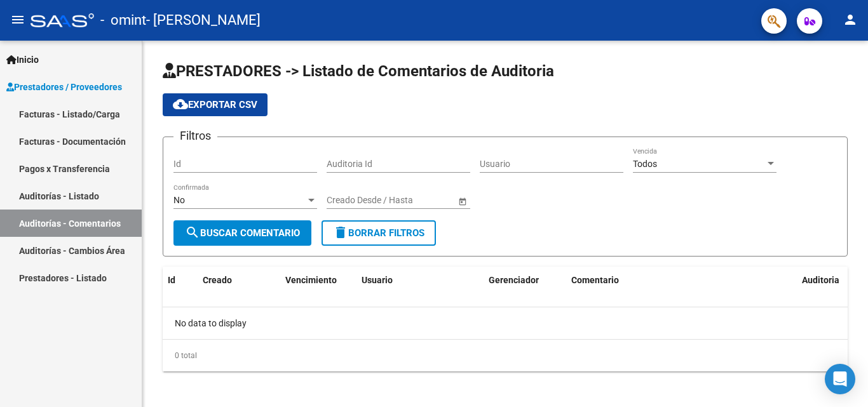 Image resolution: width=868 pixels, height=407 pixels. What do you see at coordinates (681, 280) in the screenshot?
I see `datatable-header-cell: Comentario` at bounding box center [681, 280].